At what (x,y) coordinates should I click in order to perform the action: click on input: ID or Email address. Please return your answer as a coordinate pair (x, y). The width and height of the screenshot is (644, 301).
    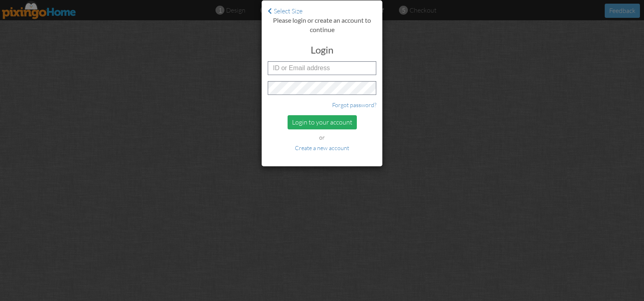
    Looking at the image, I should click on (322, 68).